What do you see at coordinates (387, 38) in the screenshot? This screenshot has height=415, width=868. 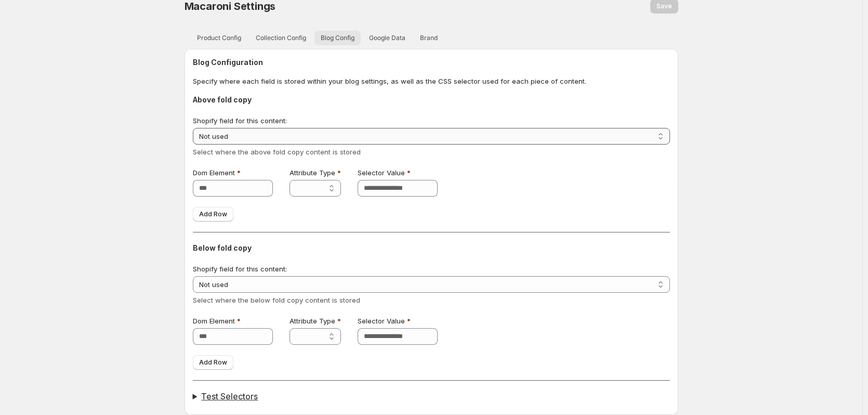 I see `span: Google Data` at bounding box center [387, 38].